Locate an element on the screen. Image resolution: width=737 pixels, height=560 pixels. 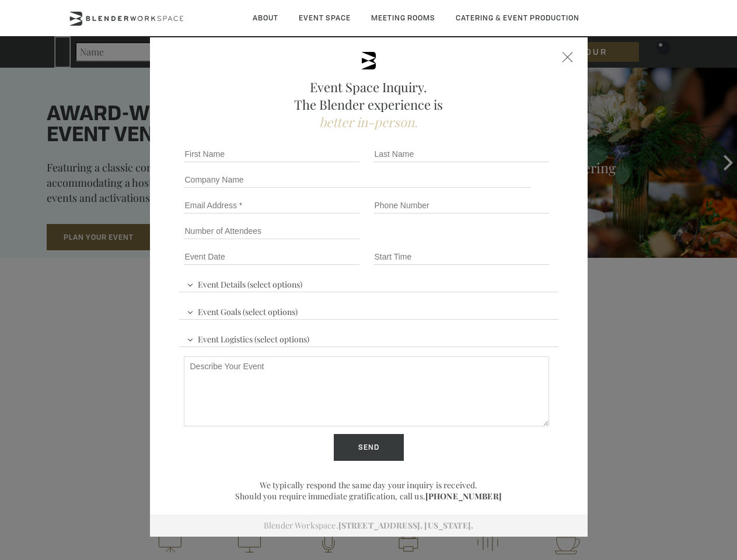
input: Event Date is located at coordinates (272, 257).